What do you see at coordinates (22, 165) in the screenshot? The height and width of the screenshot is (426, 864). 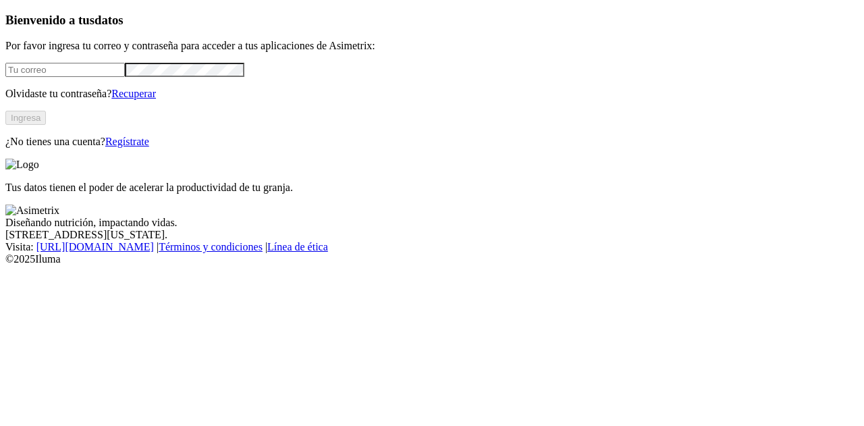 I see `img: Logo` at bounding box center [22, 165].